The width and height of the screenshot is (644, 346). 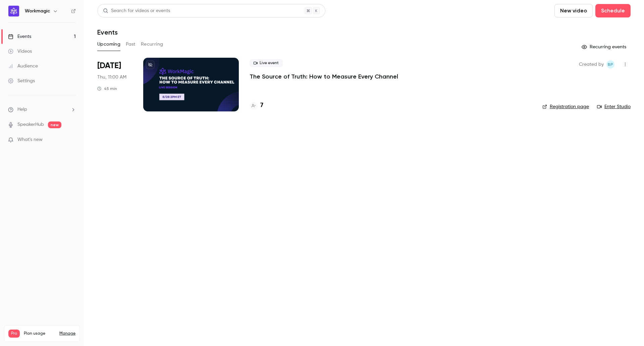 What do you see at coordinates (257, 105) in the screenshot?
I see `a: 7` at bounding box center [257, 105].